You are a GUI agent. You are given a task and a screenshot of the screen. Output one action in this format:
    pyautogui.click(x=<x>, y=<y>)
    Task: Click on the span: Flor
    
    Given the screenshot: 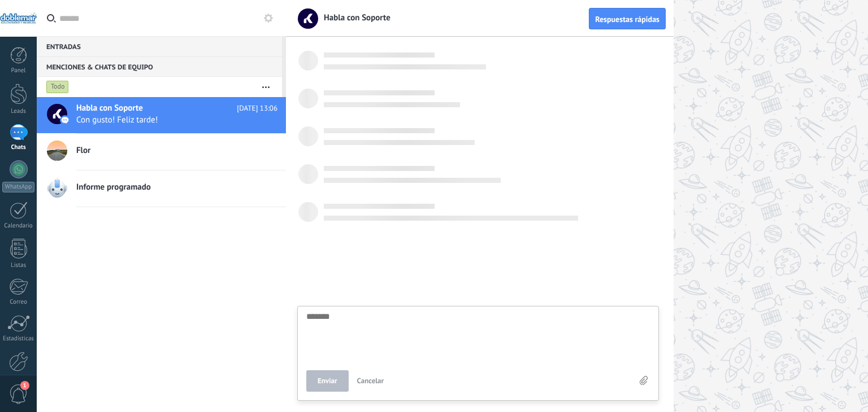 What is the action you would take?
    pyautogui.click(x=83, y=151)
    